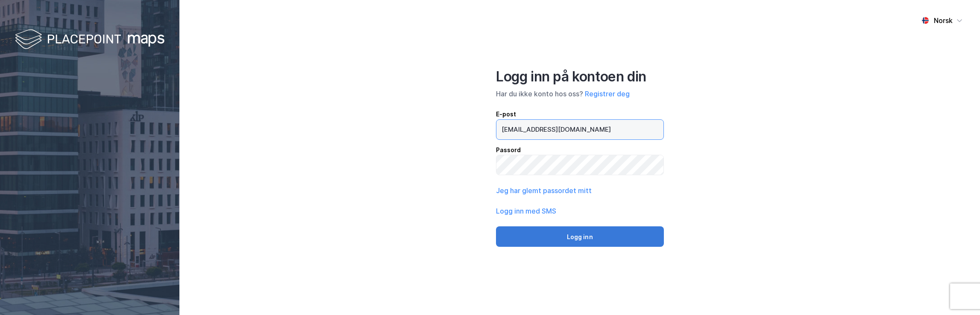 Image resolution: width=980 pixels, height=315 pixels. I want to click on div: Chat Widget, so click(958, 295).